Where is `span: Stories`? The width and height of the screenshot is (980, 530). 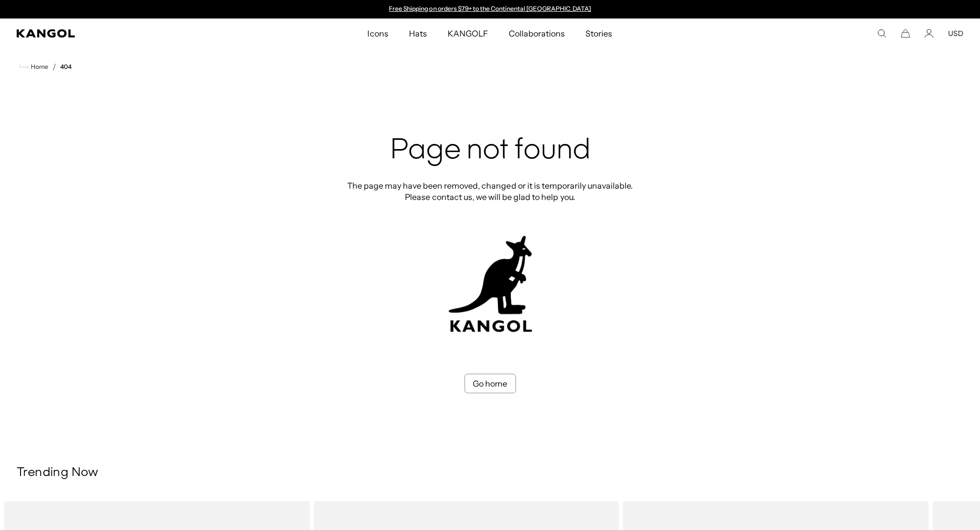 span: Stories is located at coordinates (599, 34).